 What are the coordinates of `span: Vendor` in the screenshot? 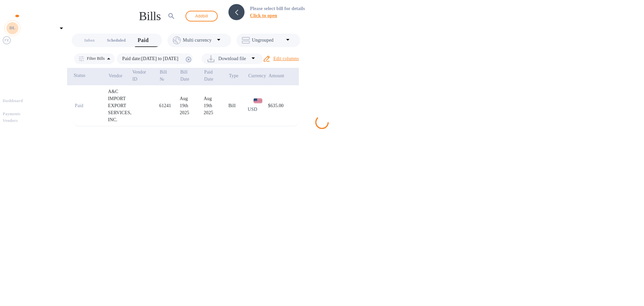 It's located at (120, 76).